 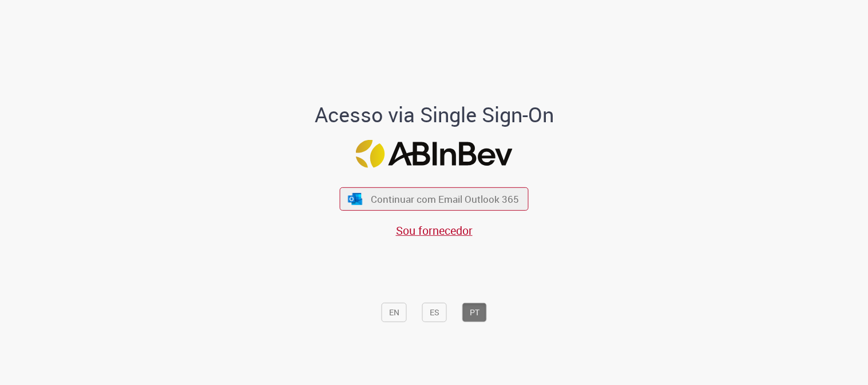 What do you see at coordinates (434, 154) in the screenshot?
I see `img: Logo ABInBev` at bounding box center [434, 154].